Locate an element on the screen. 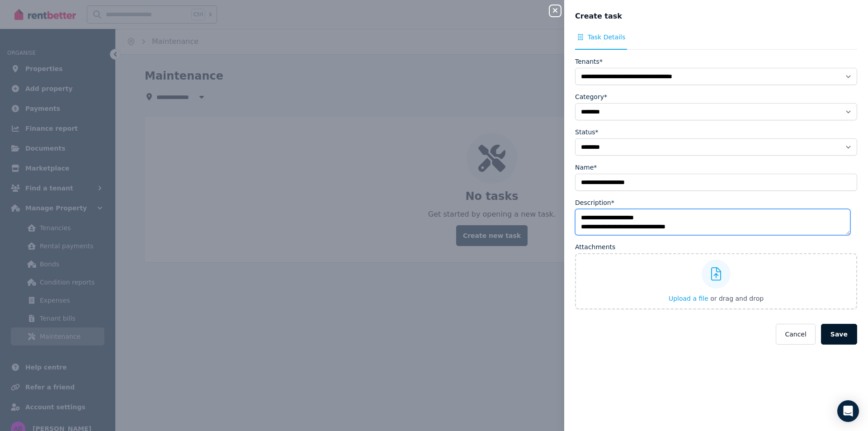 Image resolution: width=868 pixels, height=431 pixels. span: Task Details is located at coordinates (607, 37).